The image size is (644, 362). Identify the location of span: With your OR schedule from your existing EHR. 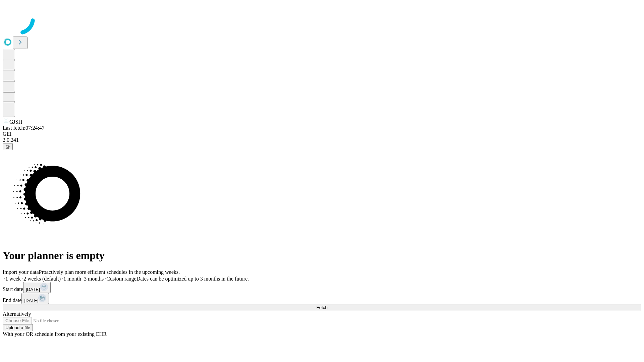
(55, 334).